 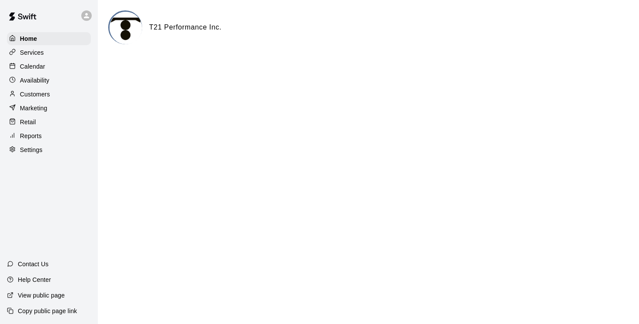 I want to click on p: Marketing, so click(x=33, y=108).